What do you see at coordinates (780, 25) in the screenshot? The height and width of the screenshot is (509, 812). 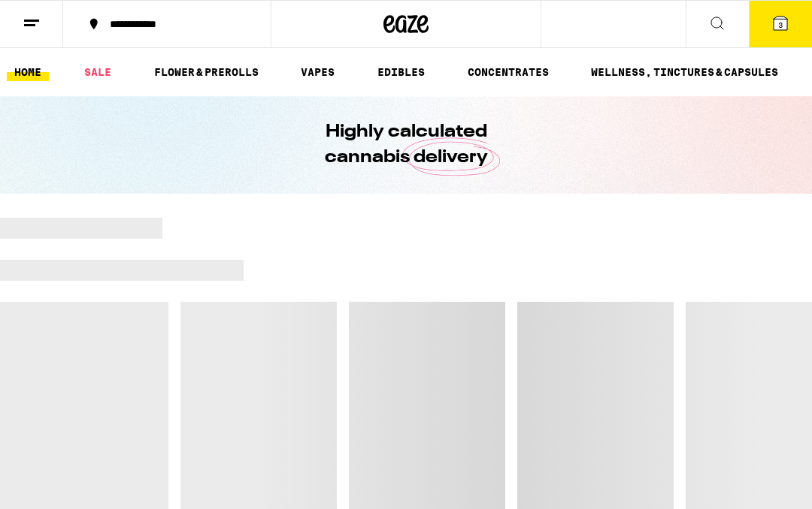 I see `span: 3` at bounding box center [780, 25].